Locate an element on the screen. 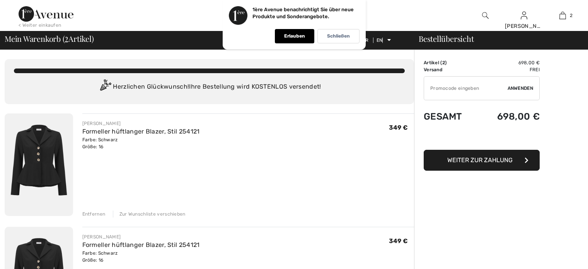 This screenshot has width=588, height=269. img: Meine Daten is located at coordinates (524, 15).